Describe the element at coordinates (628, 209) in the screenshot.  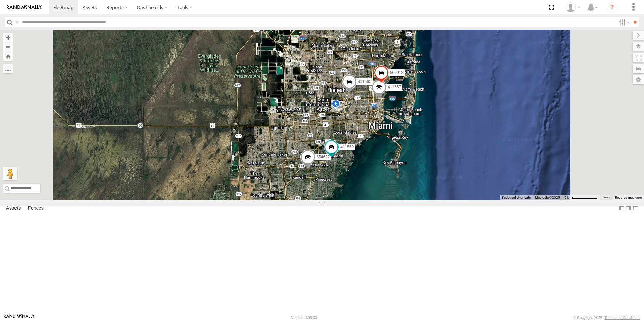
I see `label: Dock Summary Table to the Right` at that location.